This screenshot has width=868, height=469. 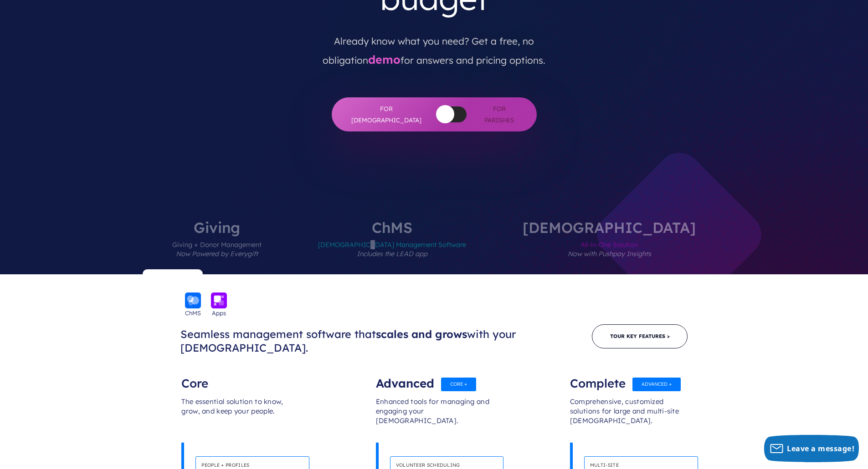 I want to click on a: demo, so click(x=384, y=59).